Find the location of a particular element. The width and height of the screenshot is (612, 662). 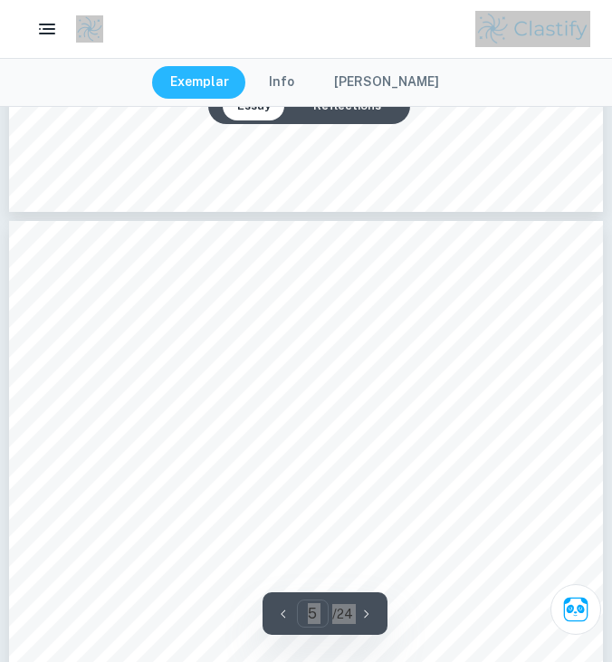

button: Ask Clai is located at coordinates (576, 609).